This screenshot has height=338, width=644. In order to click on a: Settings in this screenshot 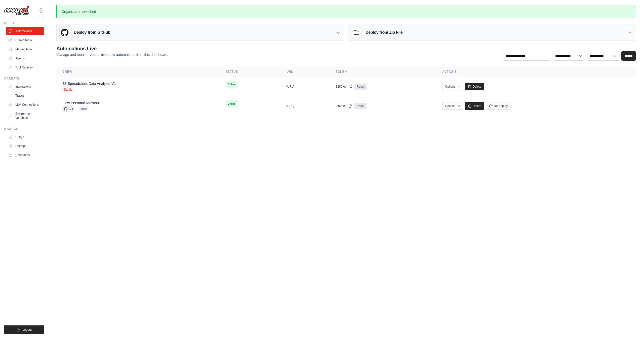, I will do `click(25, 146)`.